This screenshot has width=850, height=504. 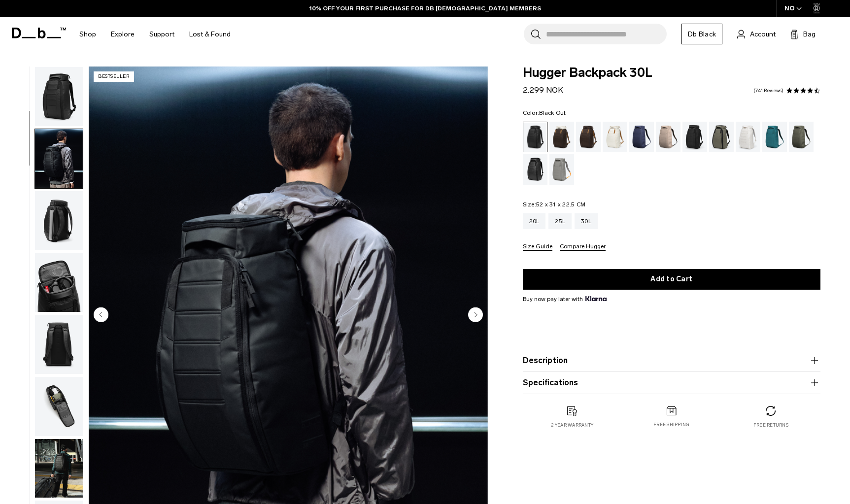 What do you see at coordinates (809, 34) in the screenshot?
I see `span: Bag` at bounding box center [809, 34].